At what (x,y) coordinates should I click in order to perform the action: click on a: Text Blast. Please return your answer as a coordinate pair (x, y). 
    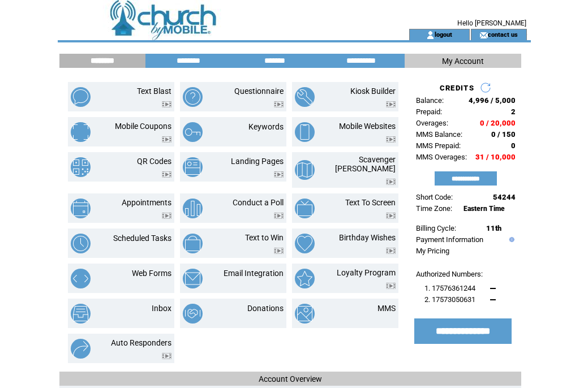
    Looking at the image, I should click on (154, 91).